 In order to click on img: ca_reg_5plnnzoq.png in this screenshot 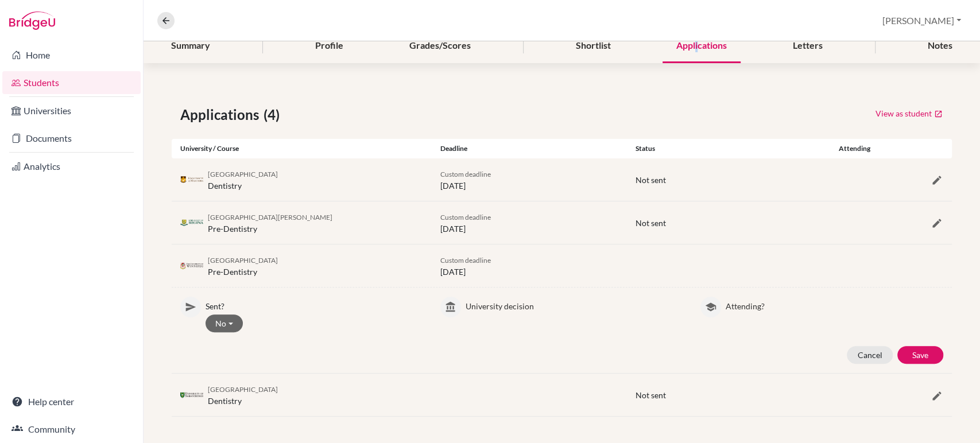, I will do `click(192, 223)`.